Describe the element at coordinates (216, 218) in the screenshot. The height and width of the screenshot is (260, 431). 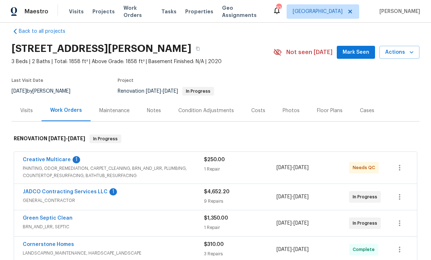
I see `span: $1,350.00` at that location.